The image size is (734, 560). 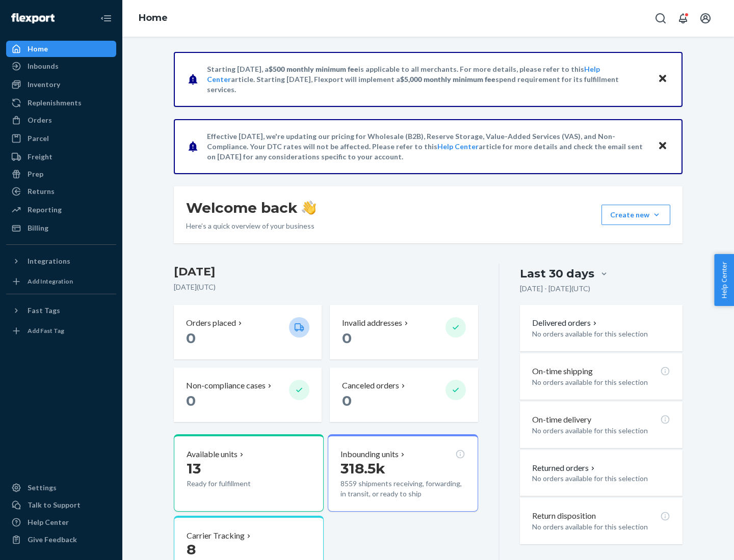 I want to click on p: Here’s a quick overview of your business, so click(x=251, y=226).